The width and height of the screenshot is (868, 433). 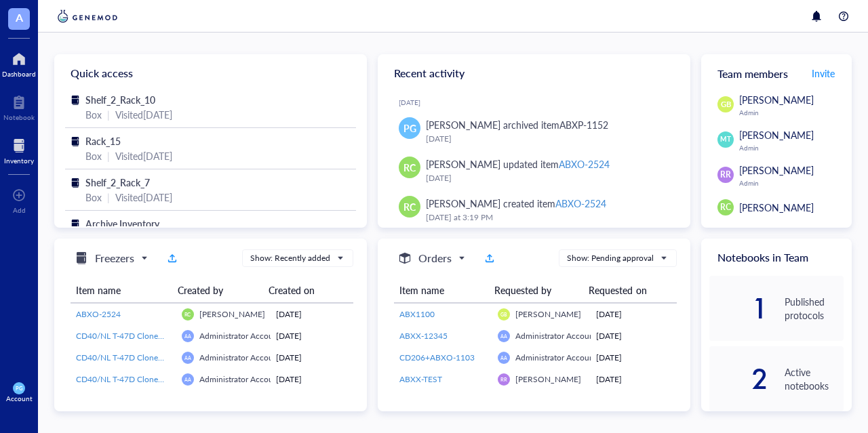 What do you see at coordinates (777, 73) in the screenshot?
I see `div: Team members` at bounding box center [777, 73].